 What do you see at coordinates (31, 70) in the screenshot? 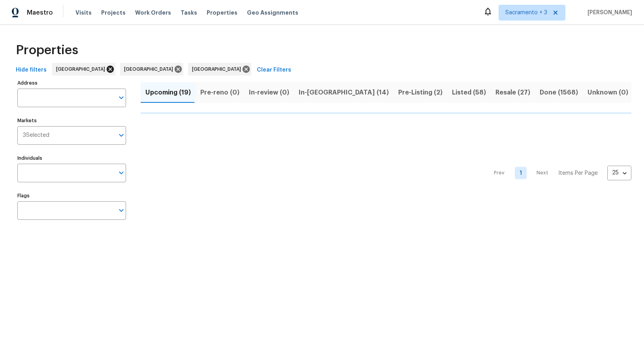
I see `button: Hide filters` at bounding box center [31, 70].